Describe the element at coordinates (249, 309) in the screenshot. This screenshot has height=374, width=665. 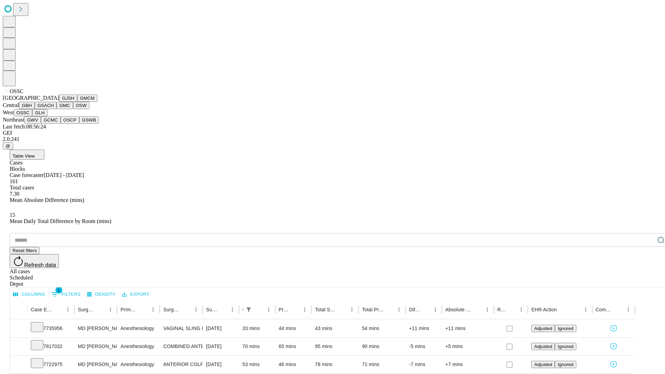
I see `div: 1 active filter` at that location.